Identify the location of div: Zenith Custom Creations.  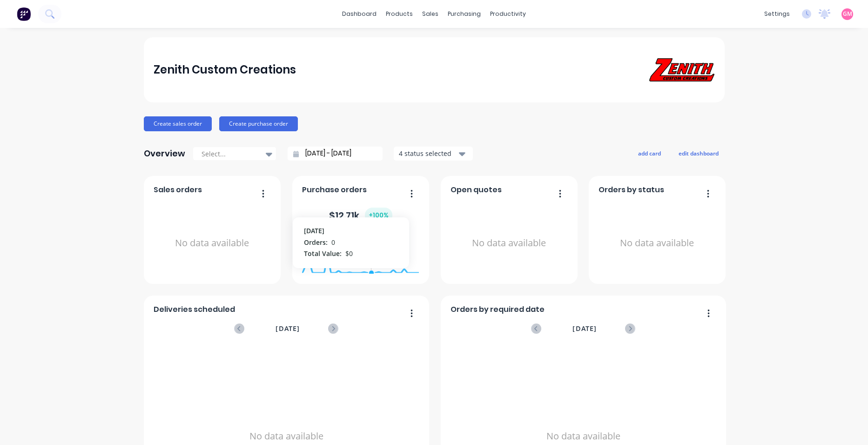
(225, 69).